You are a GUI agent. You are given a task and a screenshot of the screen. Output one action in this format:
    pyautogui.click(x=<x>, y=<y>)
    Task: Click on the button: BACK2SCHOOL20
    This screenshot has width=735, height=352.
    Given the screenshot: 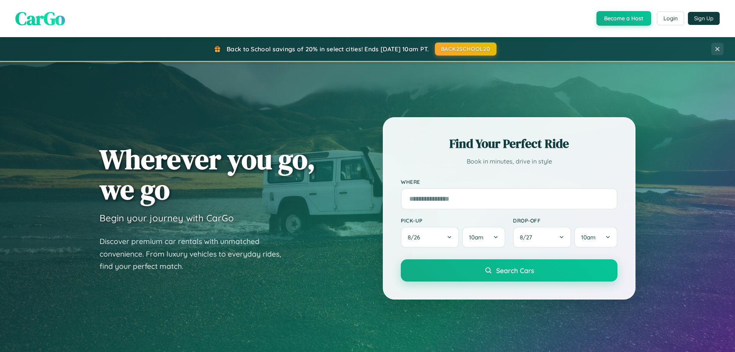 What is the action you would take?
    pyautogui.click(x=466, y=49)
    